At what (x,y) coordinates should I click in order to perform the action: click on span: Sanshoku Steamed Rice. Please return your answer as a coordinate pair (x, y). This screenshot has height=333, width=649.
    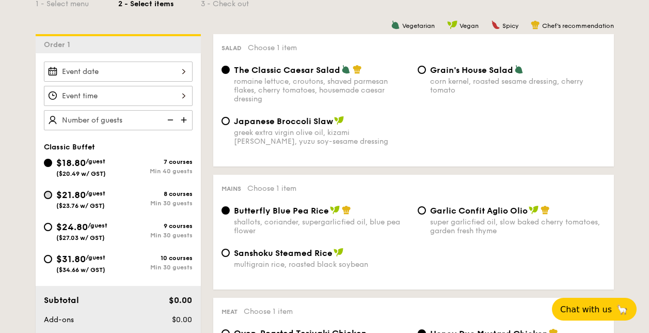
    Looking at the image, I should click on (283, 253).